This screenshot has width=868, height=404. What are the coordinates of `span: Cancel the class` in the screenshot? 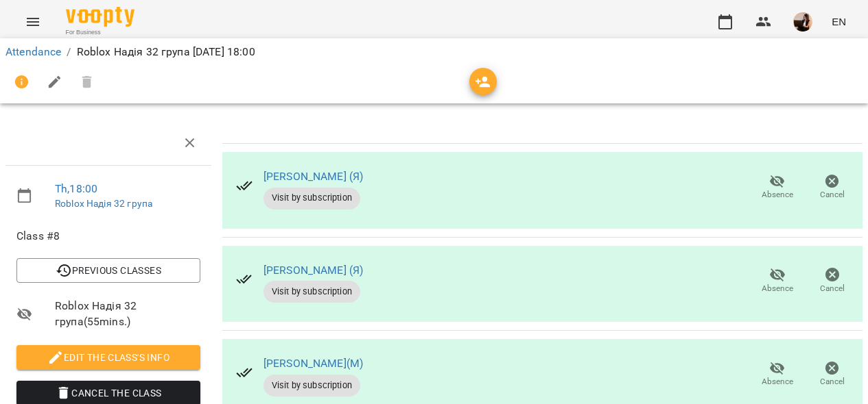 It's located at (108, 393).